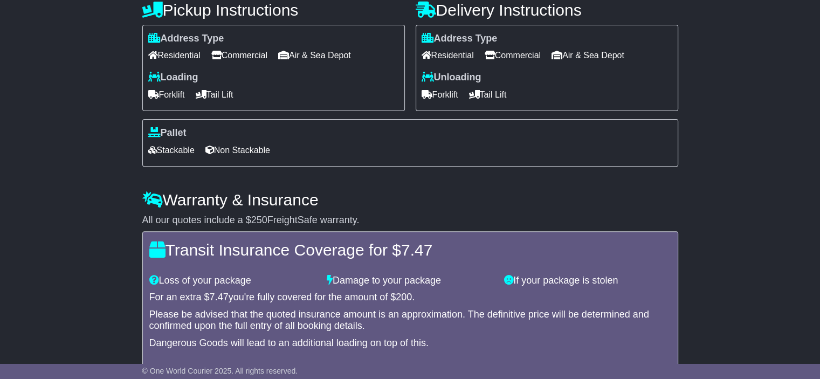 The width and height of the screenshot is (820, 379). I want to click on div: Dangerous Goods will lead to an additional loading on top of this., so click(410, 343).